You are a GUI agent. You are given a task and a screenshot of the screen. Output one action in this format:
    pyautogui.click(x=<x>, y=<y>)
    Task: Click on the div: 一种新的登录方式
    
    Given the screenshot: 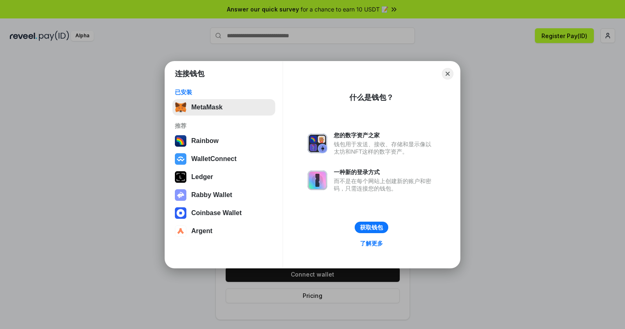 What is the action you would take?
    pyautogui.click(x=384, y=172)
    